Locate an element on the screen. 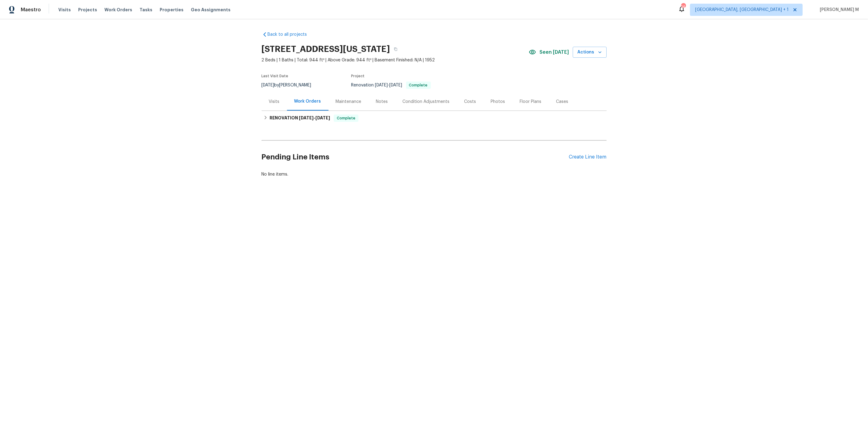 This screenshot has width=868, height=437. span: Visits is located at coordinates (64, 10).